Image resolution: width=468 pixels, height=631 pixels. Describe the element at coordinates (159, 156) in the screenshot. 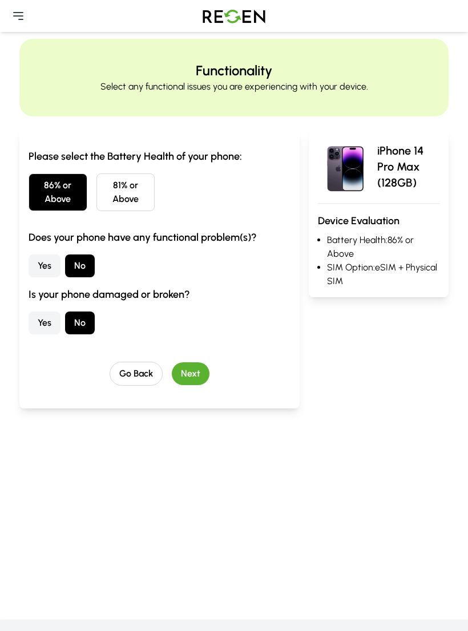

I see `h3: Please select the Battery Health of your phone:` at that location.